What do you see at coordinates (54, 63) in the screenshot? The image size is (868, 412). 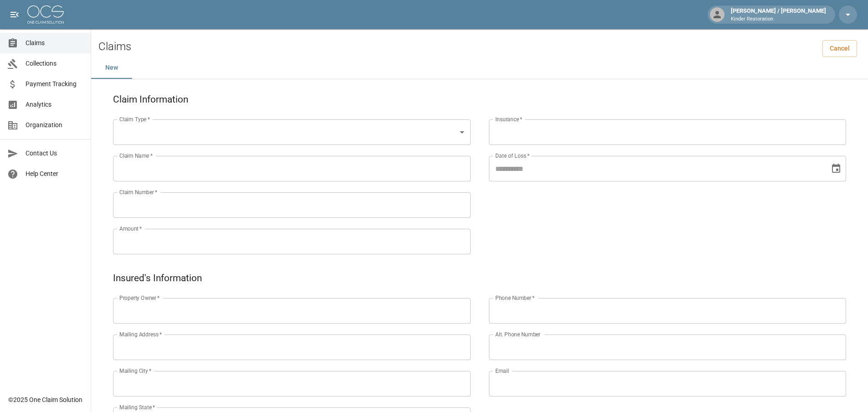 I see `span: Collections` at bounding box center [54, 63].